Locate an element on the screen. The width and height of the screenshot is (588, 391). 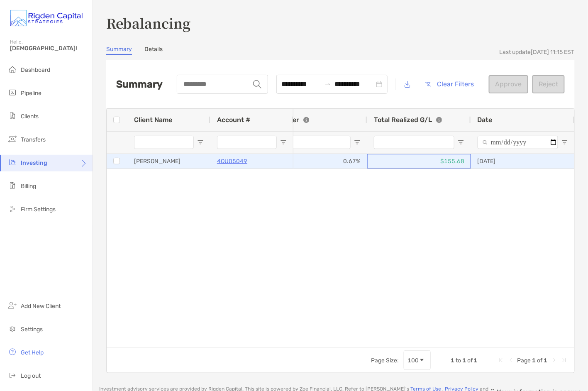
img: input icon is located at coordinates (257, 84).